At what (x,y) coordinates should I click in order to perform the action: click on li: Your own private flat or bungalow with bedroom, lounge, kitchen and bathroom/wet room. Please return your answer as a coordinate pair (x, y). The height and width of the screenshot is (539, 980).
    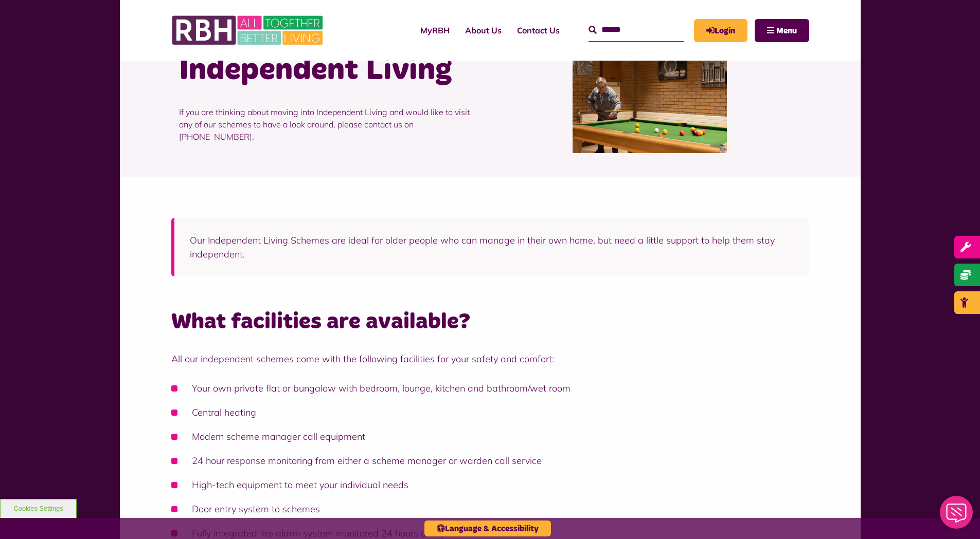
    Looking at the image, I should click on (490, 389).